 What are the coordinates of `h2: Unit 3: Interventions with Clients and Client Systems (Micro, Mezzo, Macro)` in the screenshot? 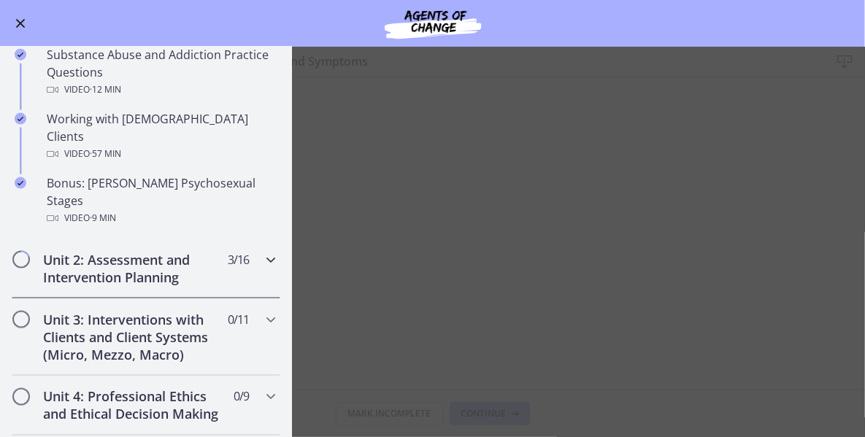 It's located at (132, 337).